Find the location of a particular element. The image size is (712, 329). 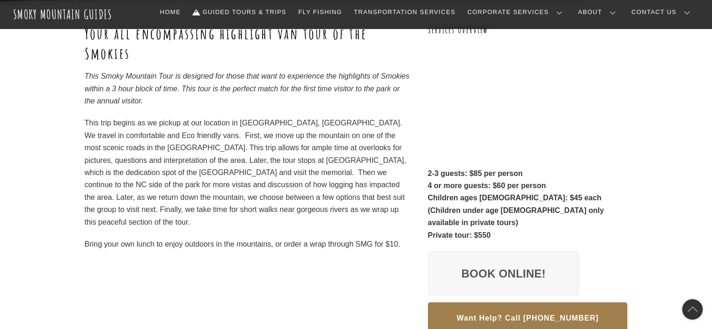

strong: Private tour: $550 is located at coordinates (459, 235).